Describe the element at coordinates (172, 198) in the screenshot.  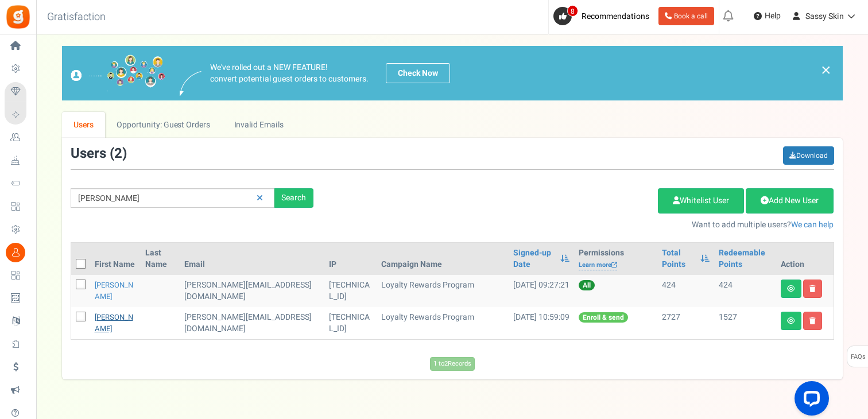
I see `input: Search by email or name` at that location.